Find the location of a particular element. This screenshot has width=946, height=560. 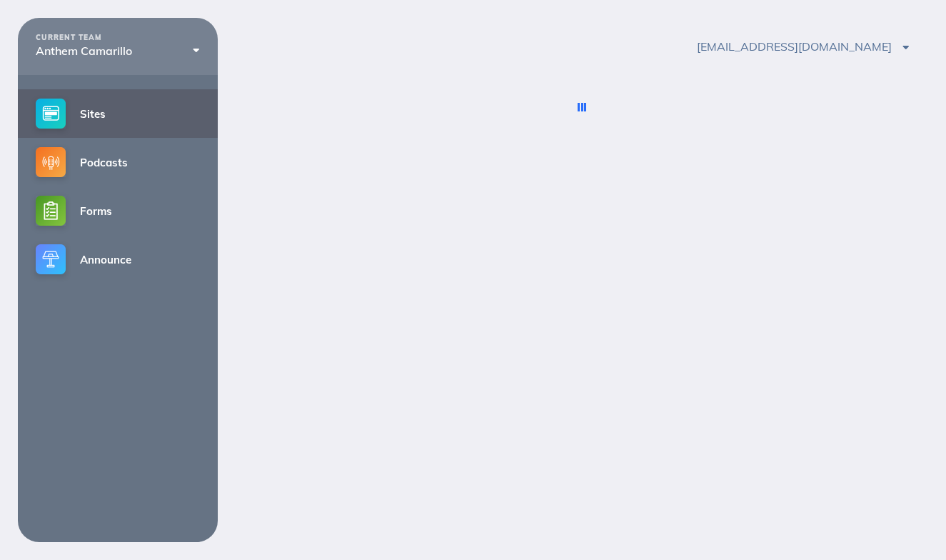

div: Anthem Camarillo is located at coordinates (117, 51).